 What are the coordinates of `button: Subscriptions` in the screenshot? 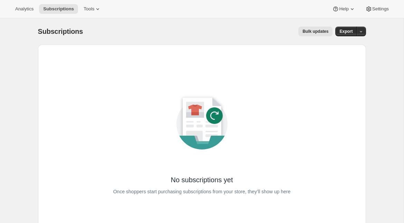 It's located at (58, 9).